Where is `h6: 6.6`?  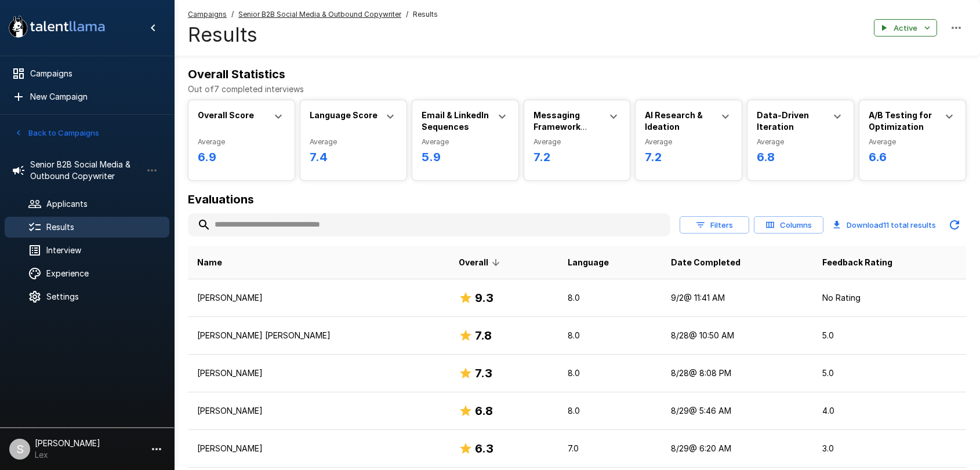
h6: 6.6 is located at coordinates (912, 157).